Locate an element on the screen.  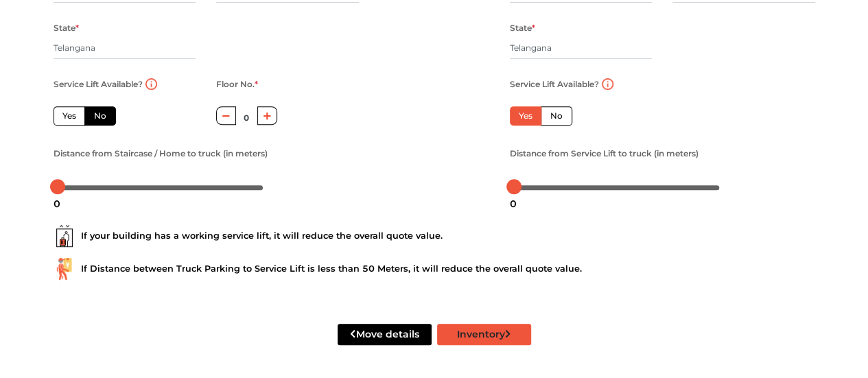
button: Move details is located at coordinates (385, 334).